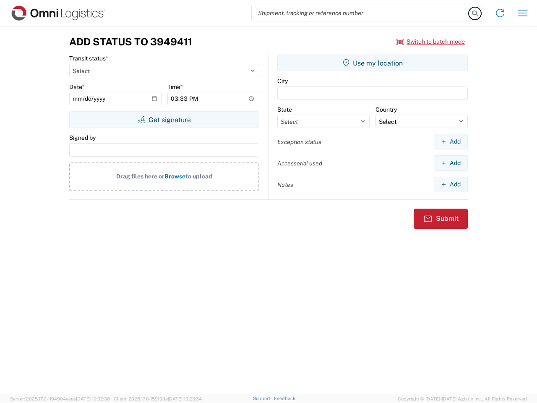 The width and height of the screenshot is (537, 403). What do you see at coordinates (164, 120) in the screenshot?
I see `button: Get signature` at bounding box center [164, 120].